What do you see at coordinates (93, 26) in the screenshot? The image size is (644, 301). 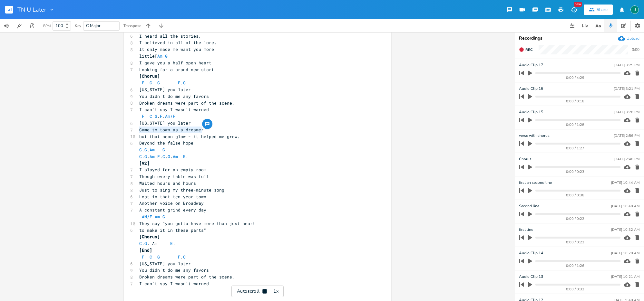 I see `span: C Major` at bounding box center [93, 26].